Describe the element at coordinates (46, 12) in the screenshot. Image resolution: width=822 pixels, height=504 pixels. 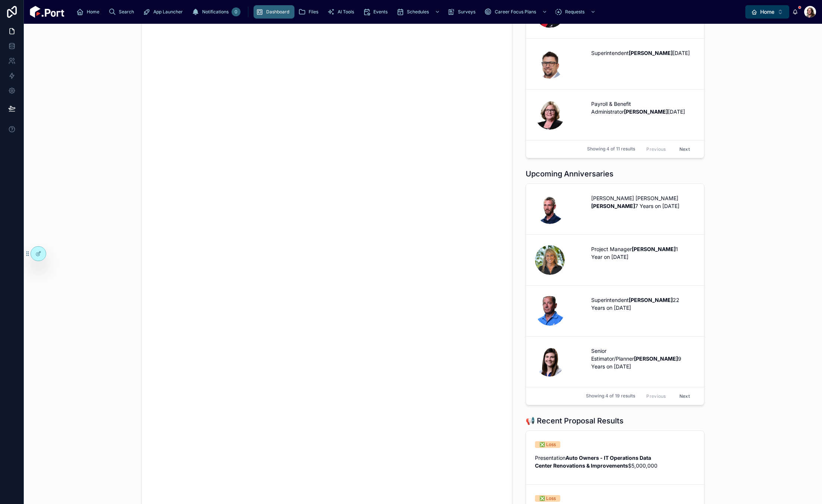
I see `img: App logo` at that location.